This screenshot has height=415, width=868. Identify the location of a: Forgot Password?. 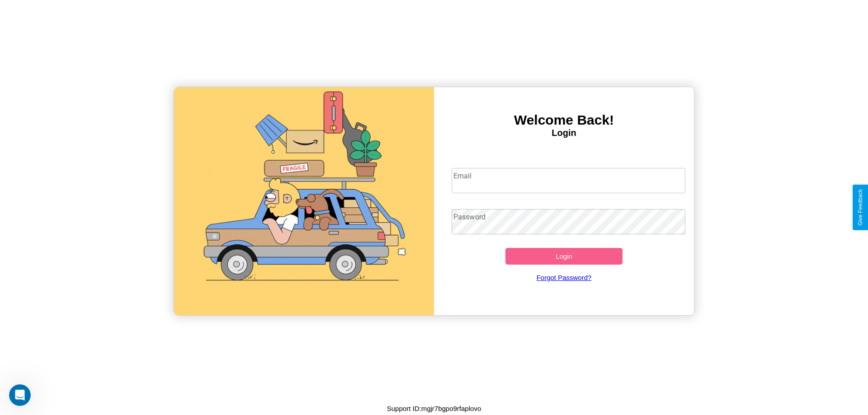
(564, 277).